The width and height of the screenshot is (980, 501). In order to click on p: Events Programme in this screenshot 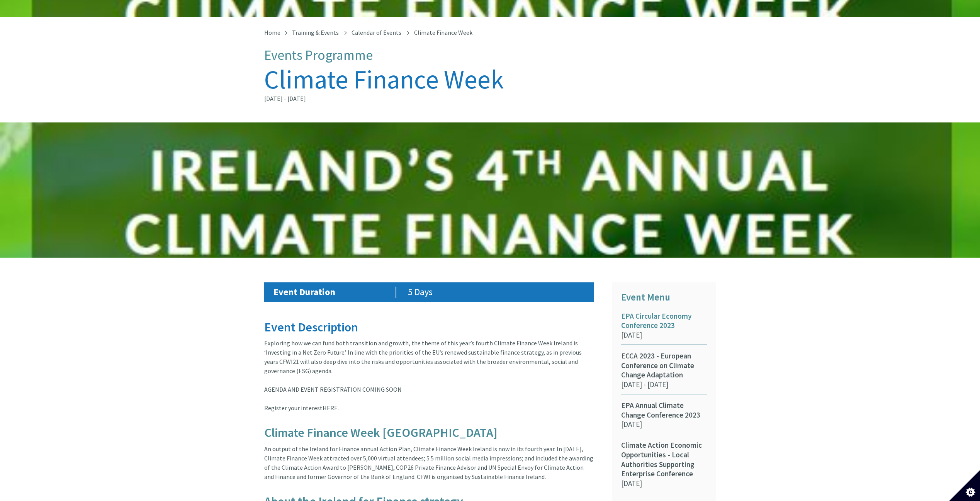, I will do `click(490, 56)`.